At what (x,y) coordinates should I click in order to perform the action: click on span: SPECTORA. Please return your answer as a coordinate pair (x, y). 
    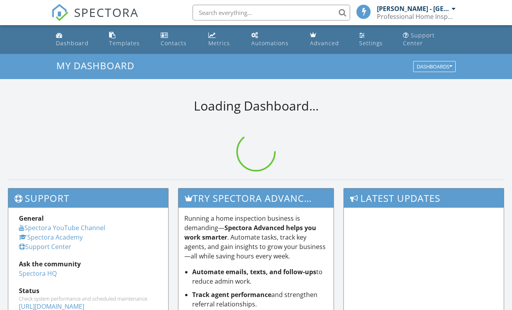
    Looking at the image, I should click on (106, 12).